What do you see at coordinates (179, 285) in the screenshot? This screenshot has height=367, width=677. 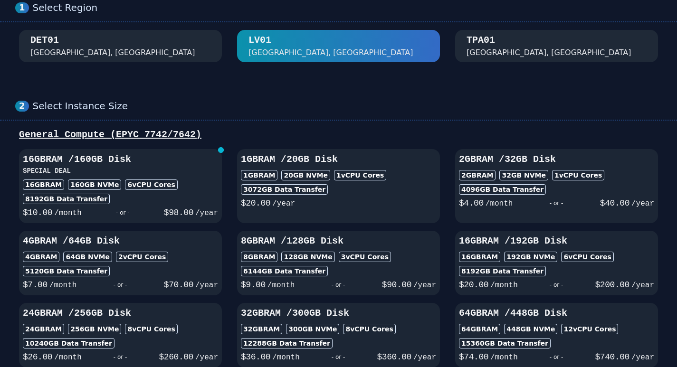 I see `span: $ 70.00` at bounding box center [179, 285].